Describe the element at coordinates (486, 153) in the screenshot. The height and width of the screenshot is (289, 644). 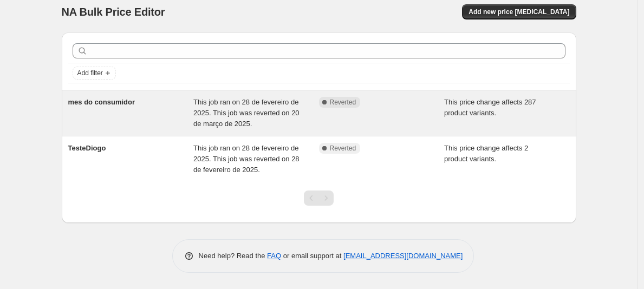
I see `span: This price change affects 2 product variants.` at that location.